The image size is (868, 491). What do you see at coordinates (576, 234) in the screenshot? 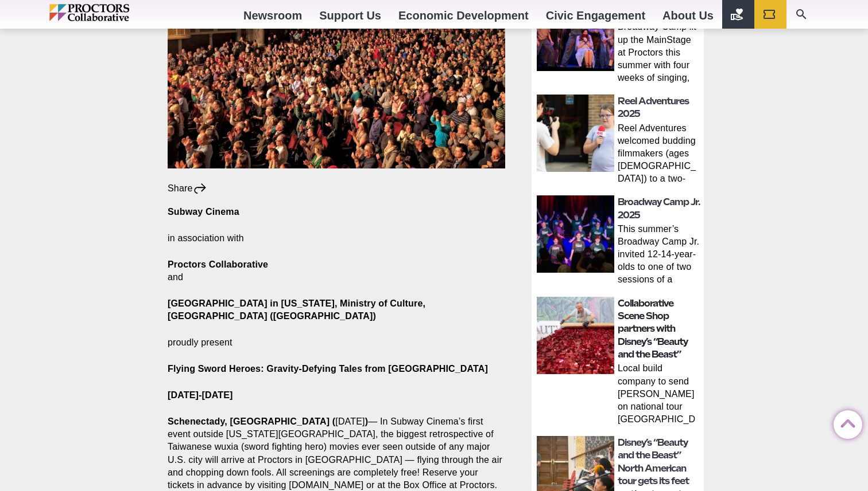
I see `img: thumbnail: Broadway Camp Jr. 2025` at bounding box center [576, 234].